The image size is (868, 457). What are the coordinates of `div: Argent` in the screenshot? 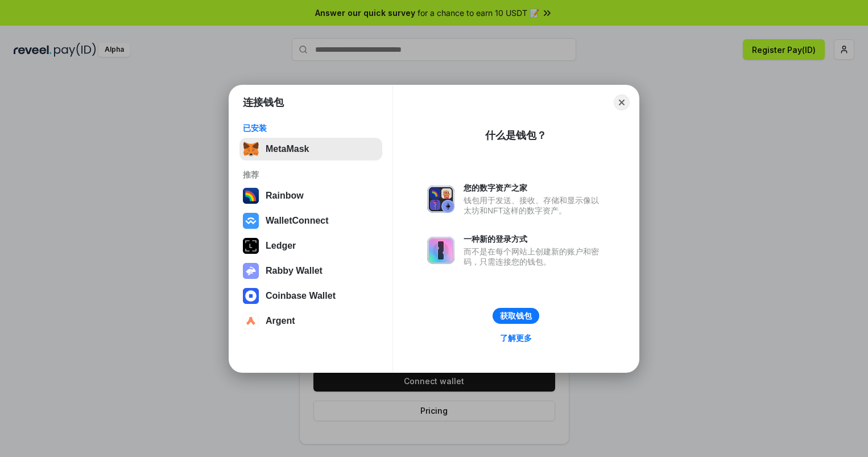 It's located at (281, 321).